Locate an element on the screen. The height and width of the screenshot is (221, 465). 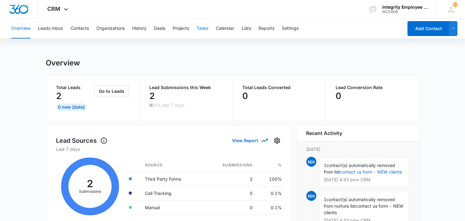
a: contact us form - NEW clients is located at coordinates (371, 172).